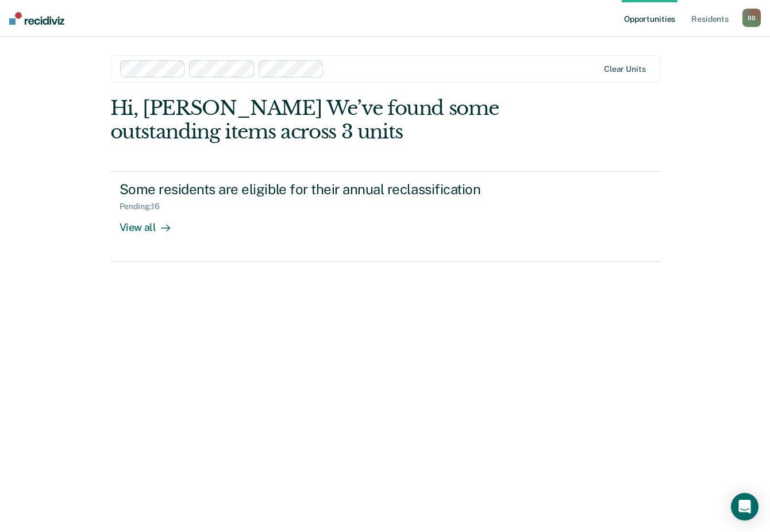 This screenshot has width=770, height=532. I want to click on div: B B, so click(751, 18).